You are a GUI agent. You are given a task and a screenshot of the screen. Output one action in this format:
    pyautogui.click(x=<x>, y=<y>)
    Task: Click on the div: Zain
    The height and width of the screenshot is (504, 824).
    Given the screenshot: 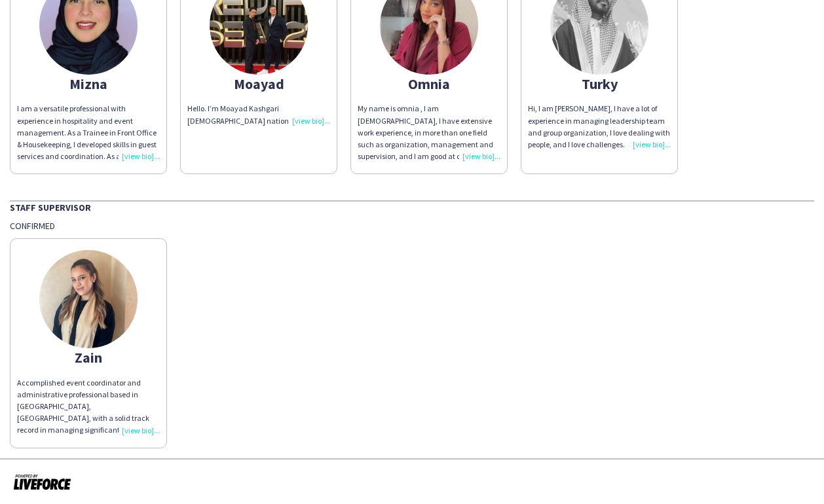 What is the action you would take?
    pyautogui.click(x=88, y=358)
    